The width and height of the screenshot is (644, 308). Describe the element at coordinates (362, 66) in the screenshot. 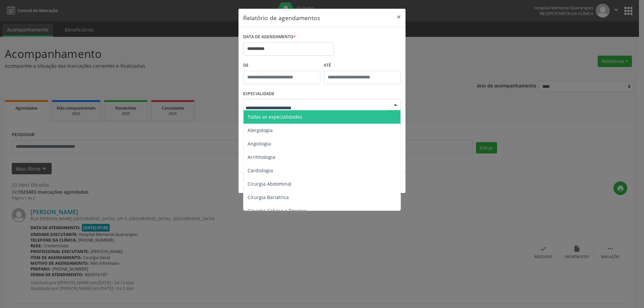

I see `label: ATÉ` at that location.